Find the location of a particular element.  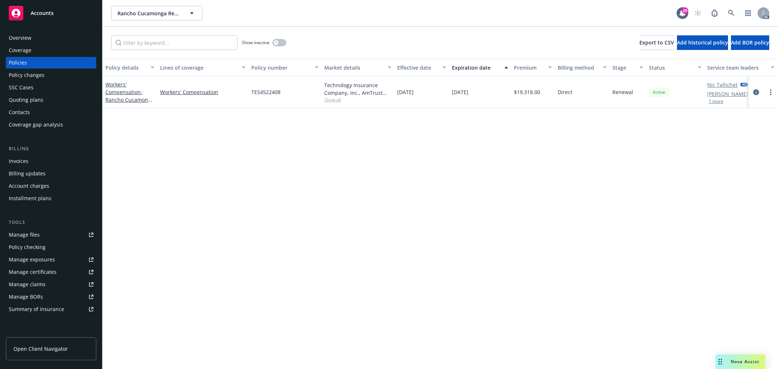

div: Overview is located at coordinates (20, 38).